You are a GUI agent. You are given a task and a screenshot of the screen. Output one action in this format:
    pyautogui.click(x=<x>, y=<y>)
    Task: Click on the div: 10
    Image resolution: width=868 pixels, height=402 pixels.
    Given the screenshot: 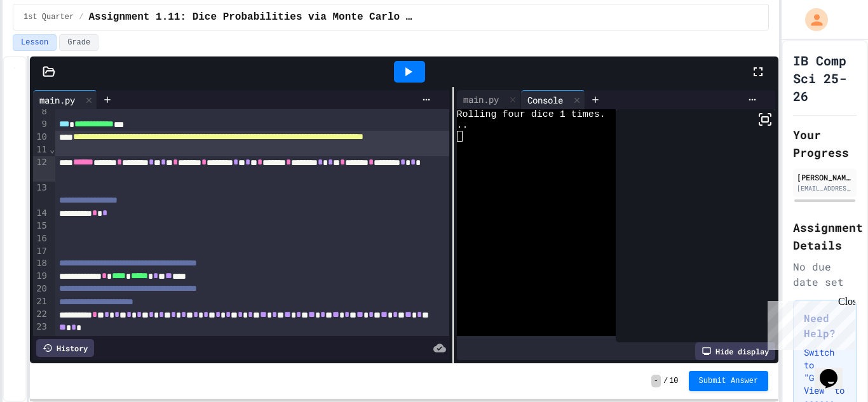 What is the action you would take?
    pyautogui.click(x=41, y=137)
    